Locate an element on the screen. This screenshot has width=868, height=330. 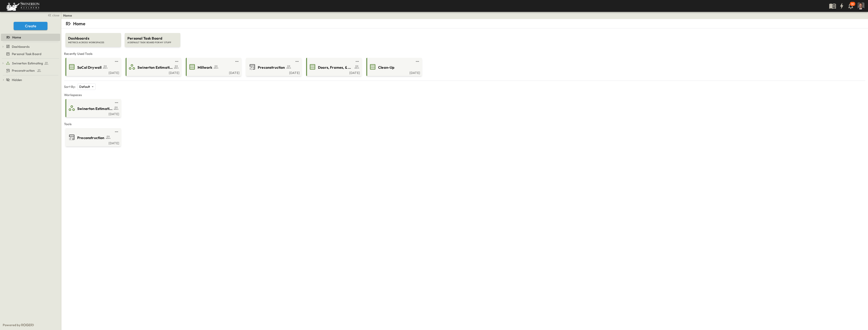
button: Create is located at coordinates (31, 26).